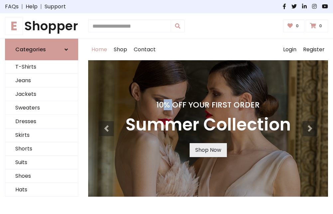 Image resolution: width=333 pixels, height=214 pixels. What do you see at coordinates (208, 150) in the screenshot?
I see `a: Shop Now` at bounding box center [208, 150].